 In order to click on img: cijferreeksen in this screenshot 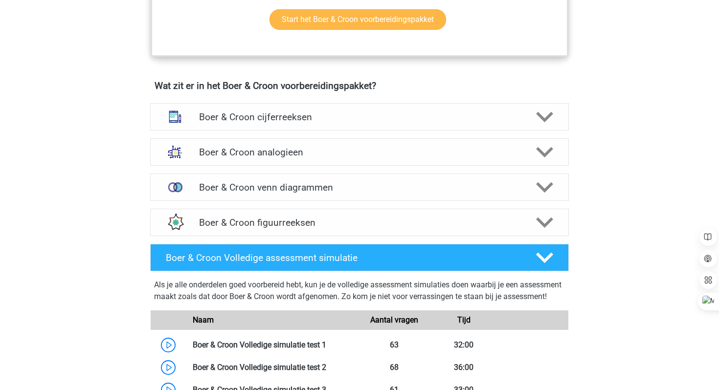, I will do `click(175, 117)`.